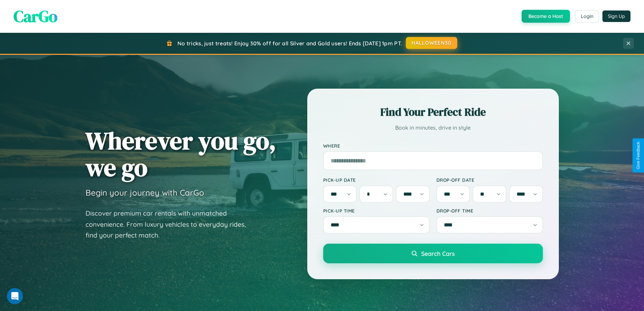 This screenshot has height=311, width=644. Describe the element at coordinates (432, 43) in the screenshot. I see `button: HALLOWEEN30` at that location.